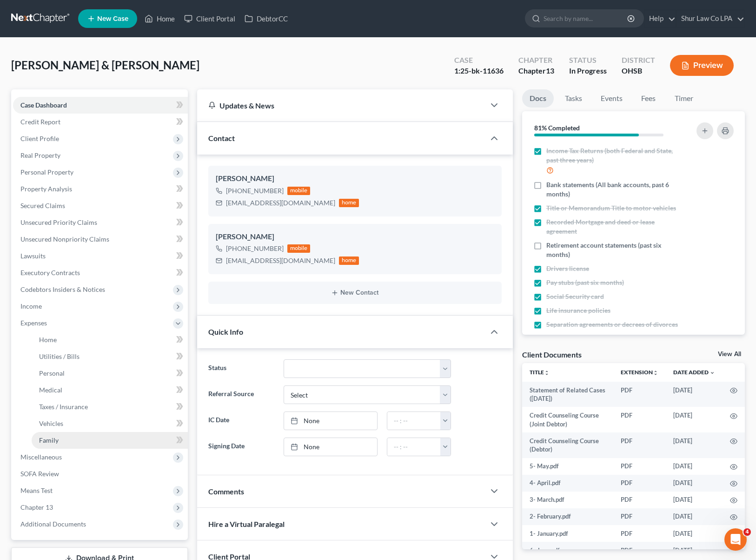 The width and height of the screenshot is (756, 560). I want to click on span: Comments, so click(226, 491).